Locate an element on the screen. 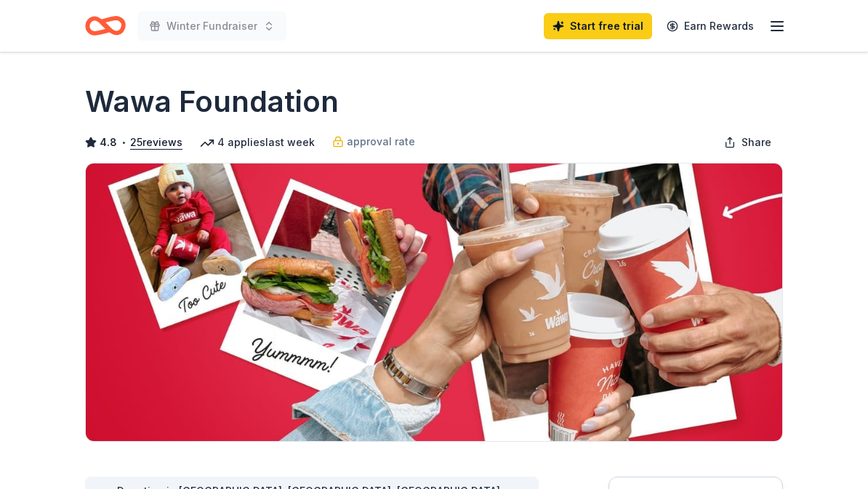  h1: Wawa Foundation is located at coordinates (211, 102).